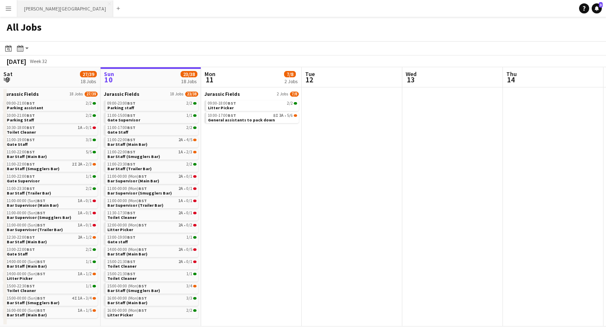  What do you see at coordinates (152, 117) in the screenshot?
I see `a: 11:00-15:00BST1/1Gate Supervisor` at bounding box center [152, 117].